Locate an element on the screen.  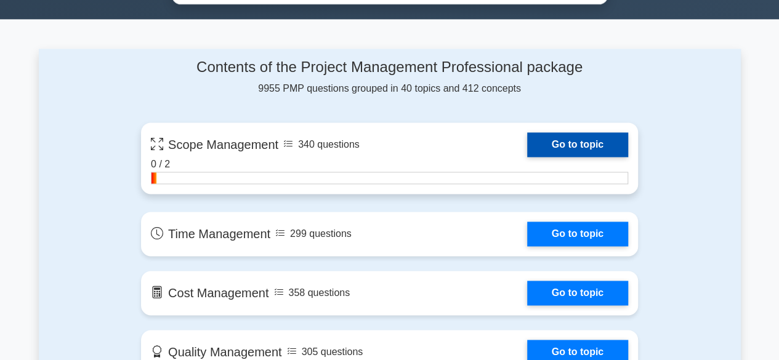
div: 9955 PMP questions grouped in 40 topics and 412 concepts is located at coordinates (389, 77).